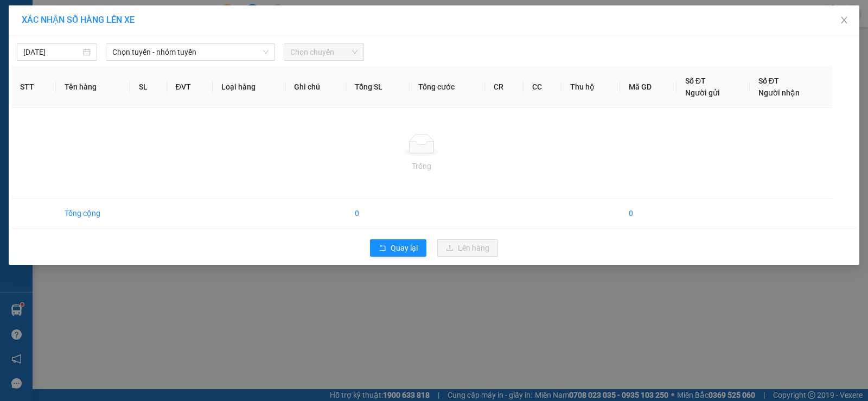 The height and width of the screenshot is (401, 868). I want to click on span: Gửi:, so click(17, 16).